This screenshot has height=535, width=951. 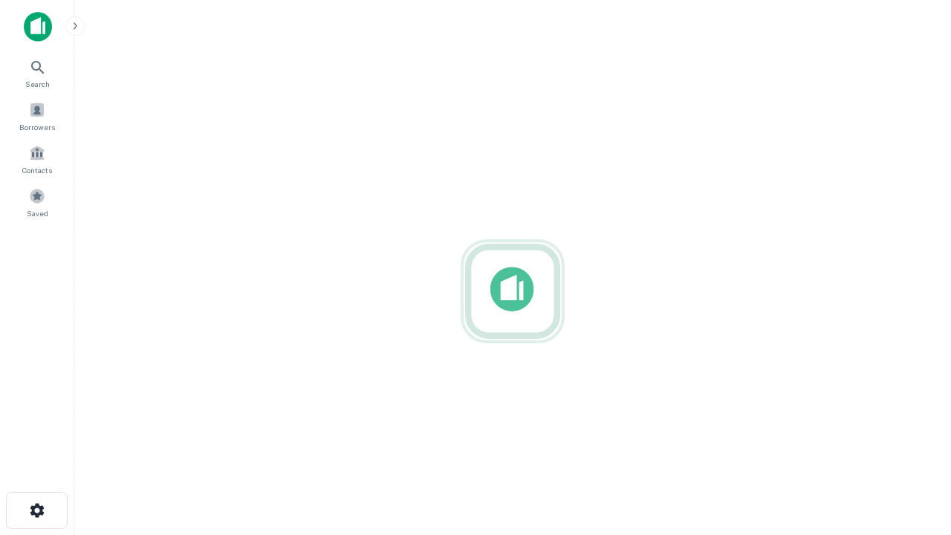 I want to click on a: Contacts, so click(x=37, y=159).